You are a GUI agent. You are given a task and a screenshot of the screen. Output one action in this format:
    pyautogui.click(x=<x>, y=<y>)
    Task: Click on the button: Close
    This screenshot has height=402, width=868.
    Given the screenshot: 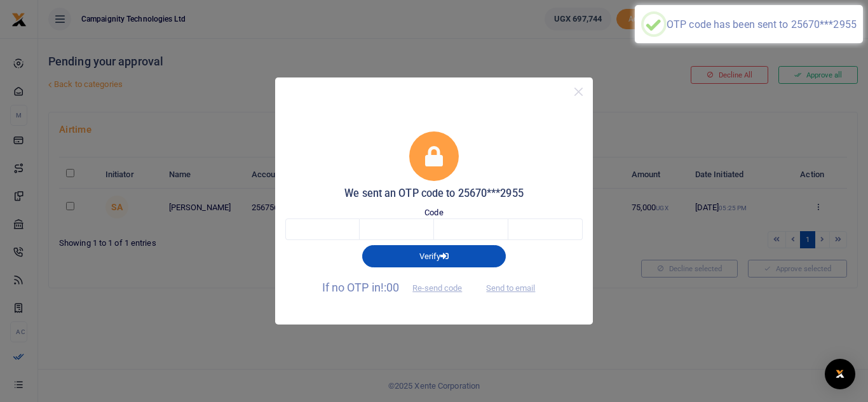 What is the action you would take?
    pyautogui.click(x=578, y=92)
    